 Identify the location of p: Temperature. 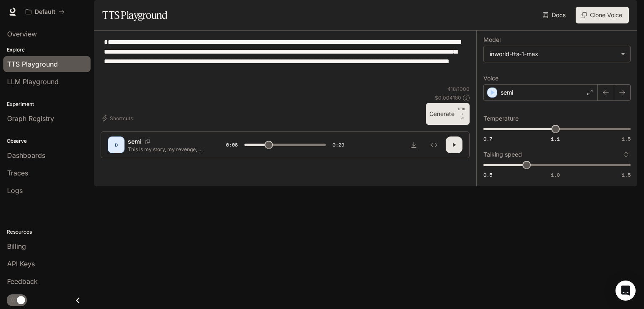
(501, 119).